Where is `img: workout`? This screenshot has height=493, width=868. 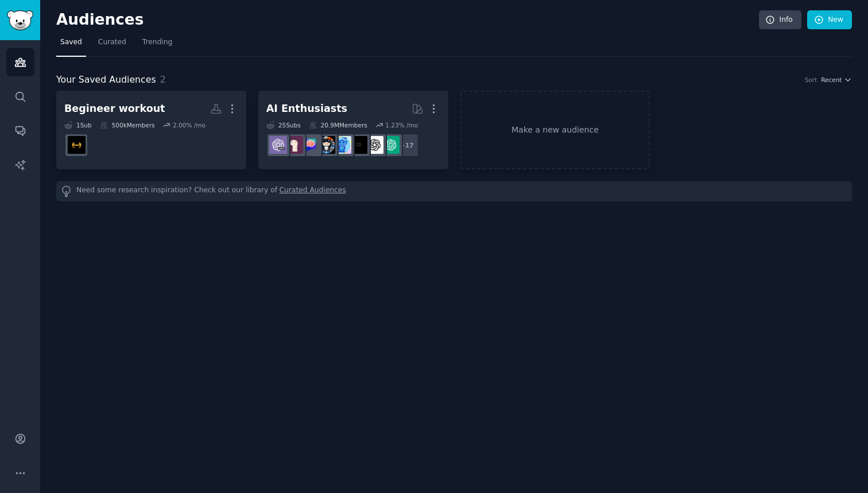 img: workout is located at coordinates (77, 144).